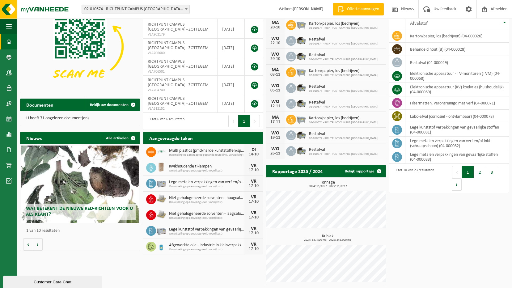 This screenshot has height=288, width=512. What do you see at coordinates (207, 155) in the screenshot?
I see `span: Inzameling op aanvraag op geplande route (incl. verwerking)` at bounding box center [207, 155].